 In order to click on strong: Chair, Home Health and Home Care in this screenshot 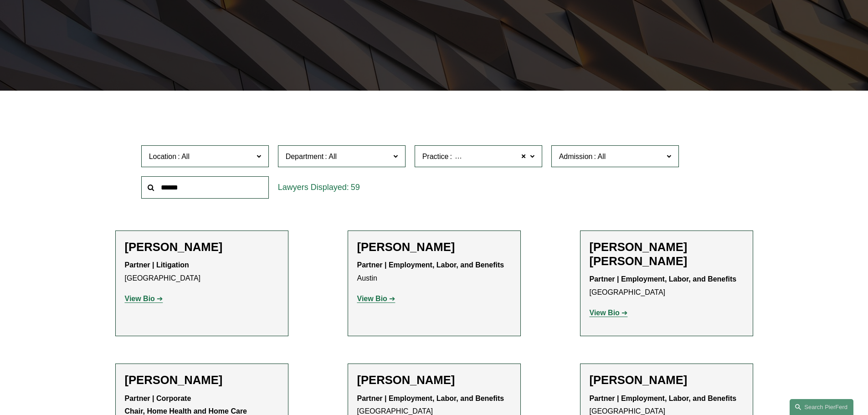, I will do `click(186, 411)`.